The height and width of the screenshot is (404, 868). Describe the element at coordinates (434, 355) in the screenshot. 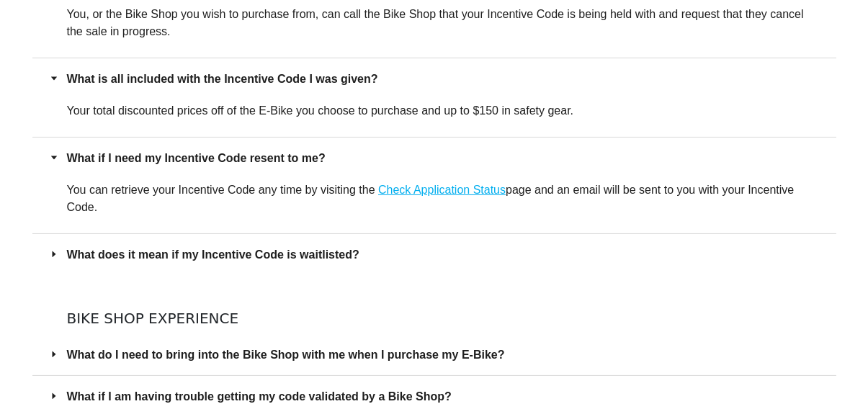

I see `div: What do I need to bring into the Bike Shop with me when I purchase my E-Bike?` at that location.